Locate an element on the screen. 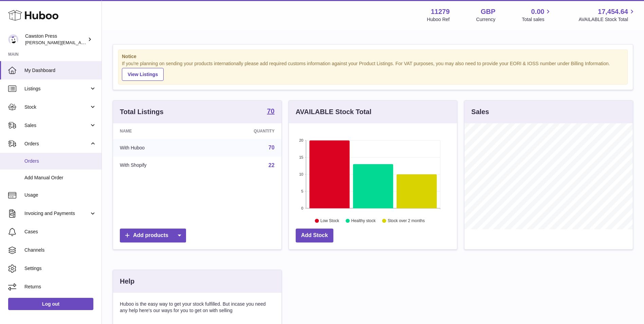  strong: GBP is located at coordinates (488, 11).